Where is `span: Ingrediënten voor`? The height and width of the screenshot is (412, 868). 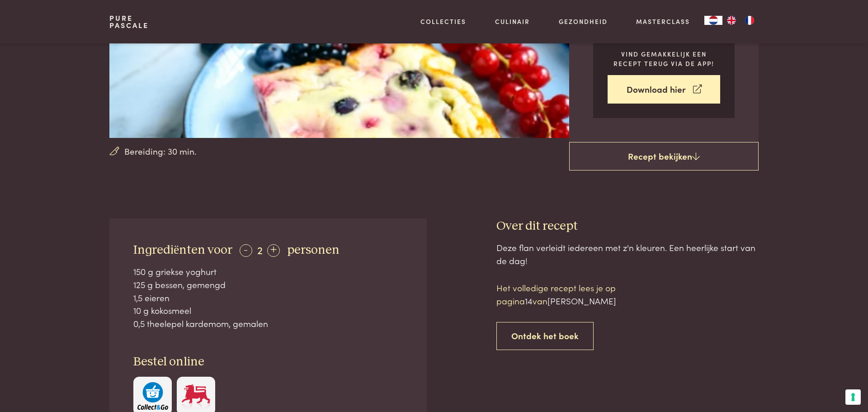
span: Ingrediënten voor is located at coordinates (183, 250).